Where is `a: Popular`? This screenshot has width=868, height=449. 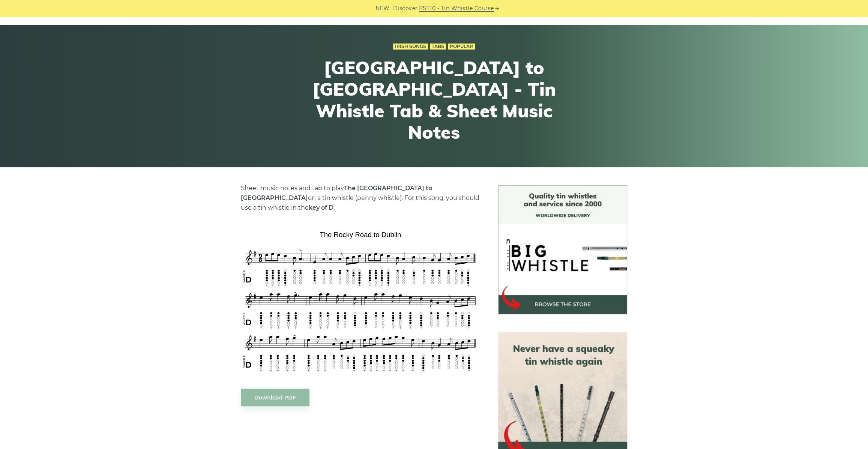 a: Popular is located at coordinates (461, 46).